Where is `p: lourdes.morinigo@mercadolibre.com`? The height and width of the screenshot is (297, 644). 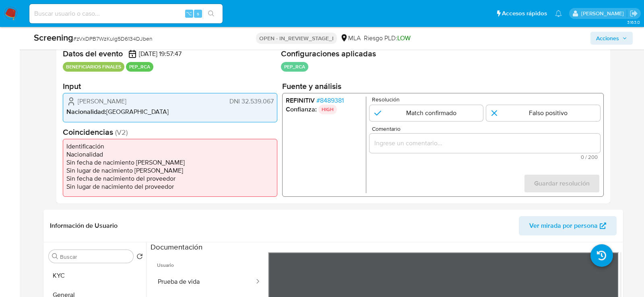 p: lourdes.morinigo@mercadolibre.com is located at coordinates (604, 13).